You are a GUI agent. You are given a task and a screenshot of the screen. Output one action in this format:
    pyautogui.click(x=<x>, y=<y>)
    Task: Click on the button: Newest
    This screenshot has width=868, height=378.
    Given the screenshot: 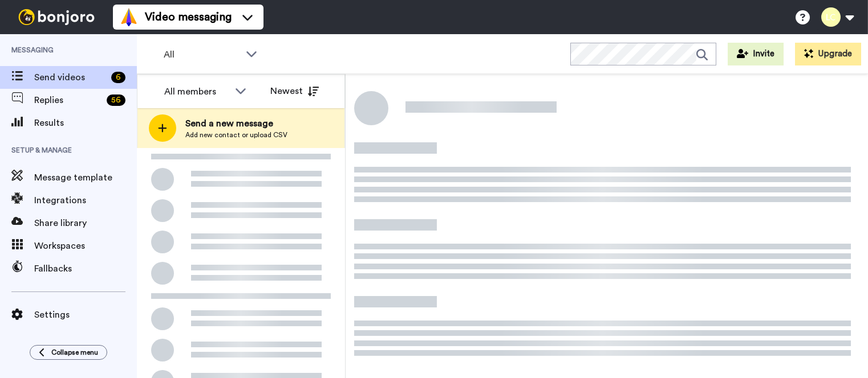 What is the action you would take?
    pyautogui.click(x=294, y=91)
    